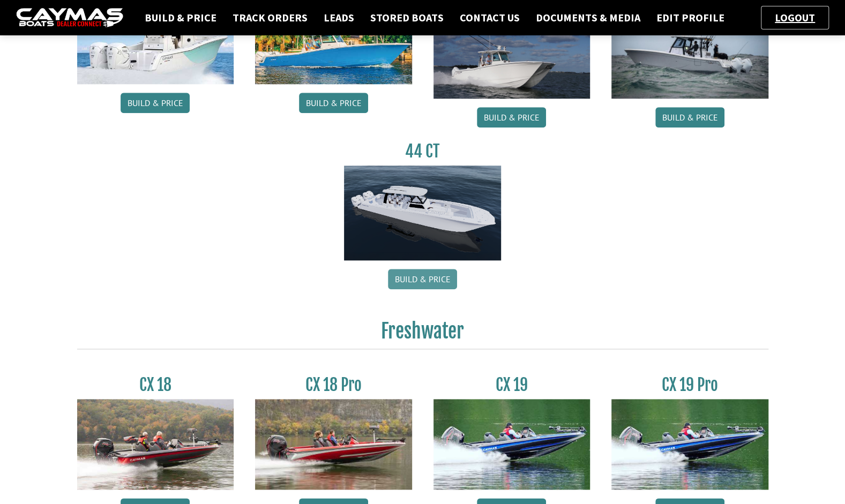 This screenshot has width=845, height=504. I want to click on img: caymas-dealer-connect-2ed40d3bc7270c1d8d7ffb4b79bf05adc795679939227970def78ec6f6c03838.gif, so click(70, 17).